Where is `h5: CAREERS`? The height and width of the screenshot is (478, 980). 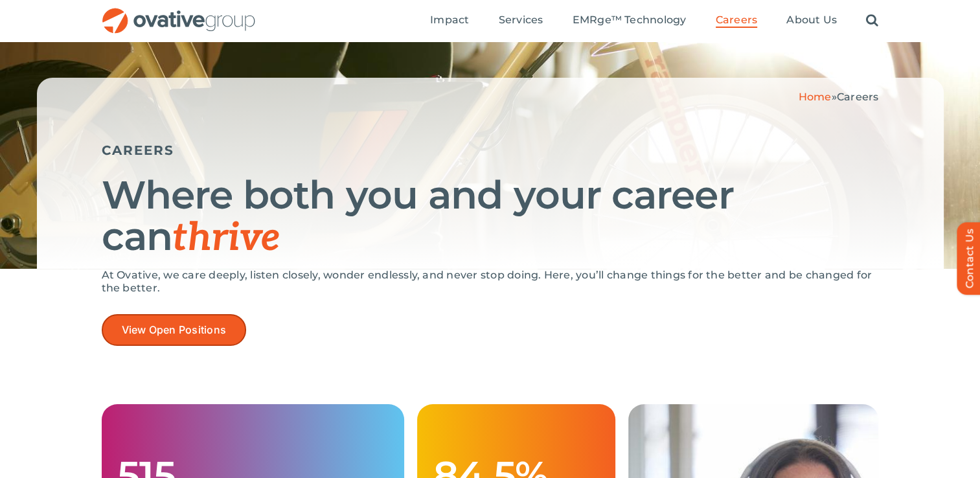
h5: CAREERS is located at coordinates (490, 150).